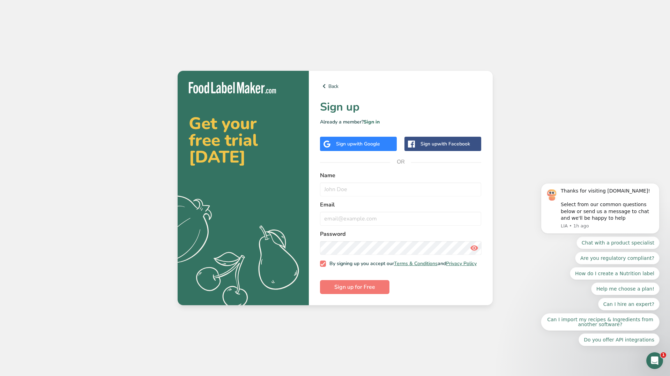 The height and width of the screenshot is (376, 670). I want to click on button: Sign up for Free, so click(354, 287).